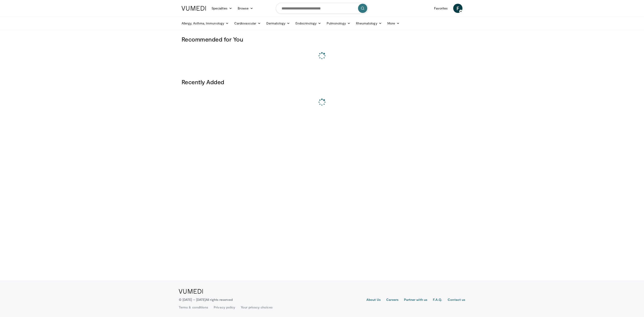 This screenshot has height=317, width=644. Describe the element at coordinates (256, 307) in the screenshot. I see `a: Your privacy choices` at that location.